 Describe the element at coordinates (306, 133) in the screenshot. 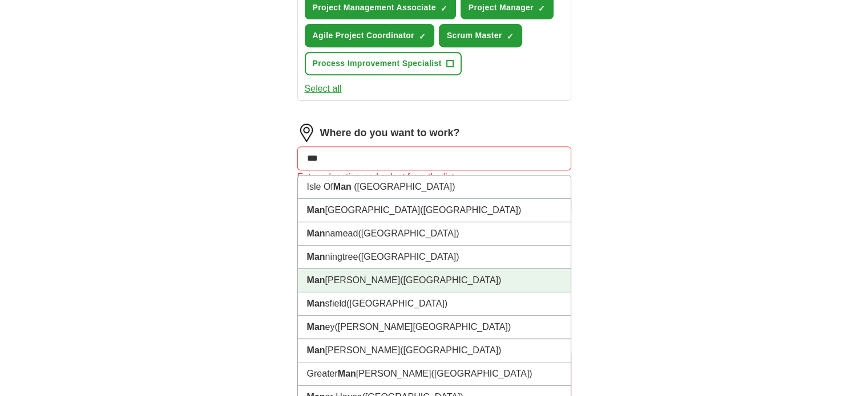

I see `img: location.png` at that location.